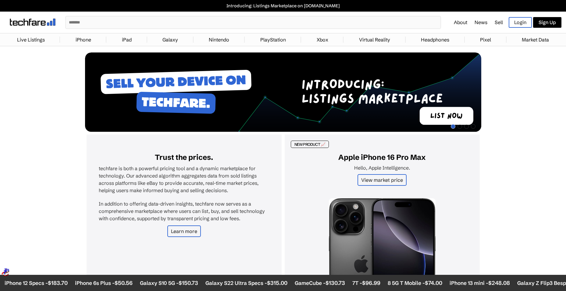 The image size is (566, 291). Describe the element at coordinates (283, 93) in the screenshot. I see `div: 1 / 4` at that location.